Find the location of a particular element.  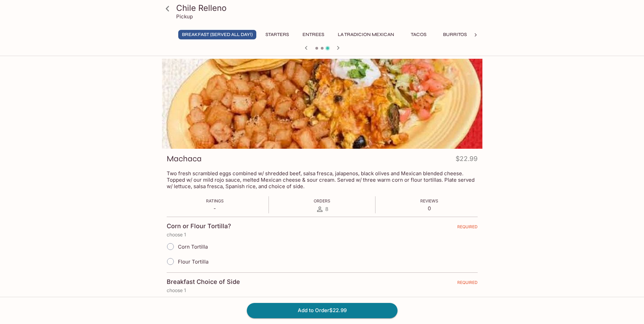

button: Entrees is located at coordinates (313, 35).